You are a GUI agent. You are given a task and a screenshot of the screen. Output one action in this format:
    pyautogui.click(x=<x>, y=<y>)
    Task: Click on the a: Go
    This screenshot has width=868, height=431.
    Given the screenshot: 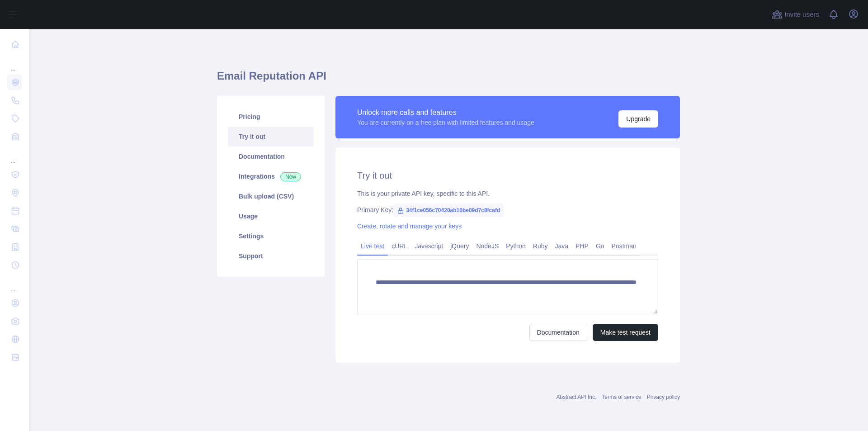 What is the action you would take?
    pyautogui.click(x=600, y=246)
    